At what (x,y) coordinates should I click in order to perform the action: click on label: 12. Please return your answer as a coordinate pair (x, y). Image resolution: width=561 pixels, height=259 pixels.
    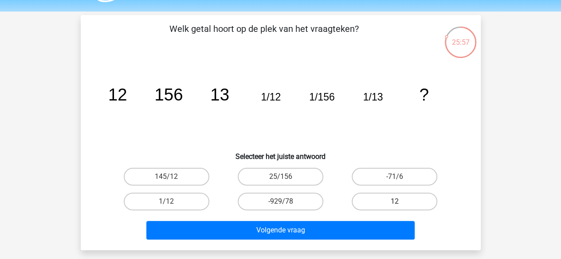
    Looking at the image, I should click on (394, 202).